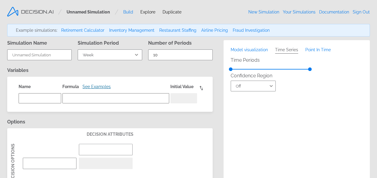  Describe the element at coordinates (172, 12) in the screenshot. I see `span: Duplicate` at that location.